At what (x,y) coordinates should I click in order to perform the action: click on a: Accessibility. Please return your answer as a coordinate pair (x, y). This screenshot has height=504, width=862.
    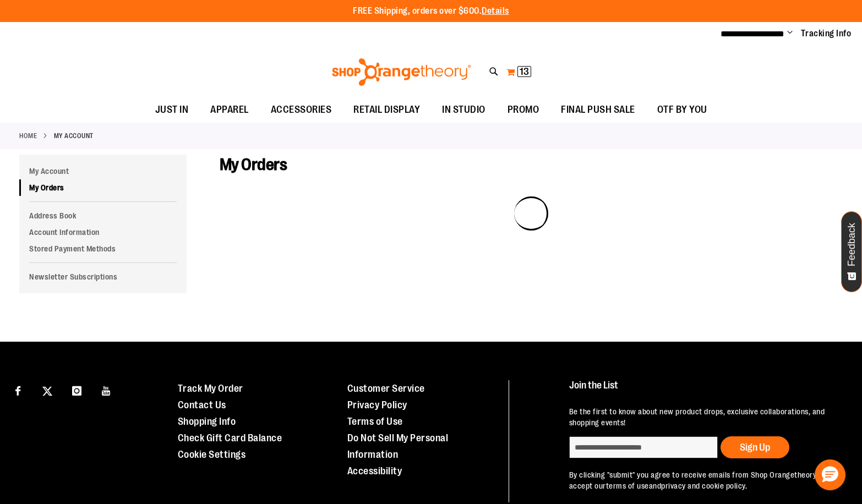
    Looking at the image, I should click on (375, 471).